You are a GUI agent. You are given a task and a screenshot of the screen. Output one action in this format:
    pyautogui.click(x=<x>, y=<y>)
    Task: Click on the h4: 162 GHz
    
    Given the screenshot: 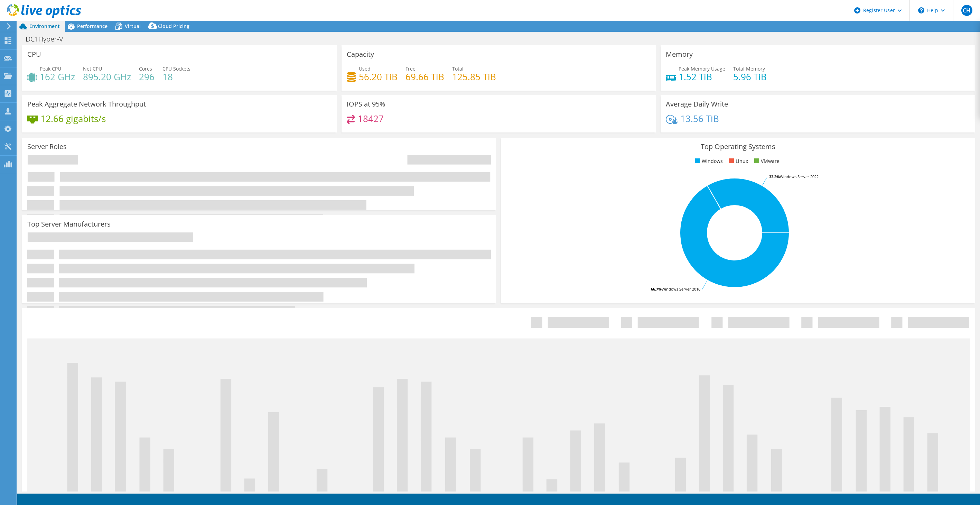 What is the action you would take?
    pyautogui.click(x=57, y=77)
    